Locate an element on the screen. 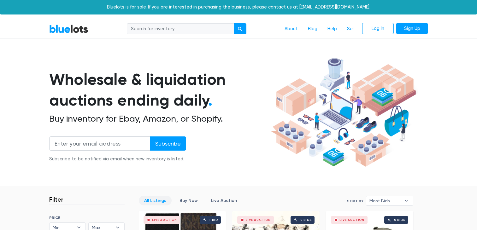 This screenshot has height=230, width=477. h2: Buy inventory for Ebay, Amazon, or Shopify. is located at coordinates (159, 119).